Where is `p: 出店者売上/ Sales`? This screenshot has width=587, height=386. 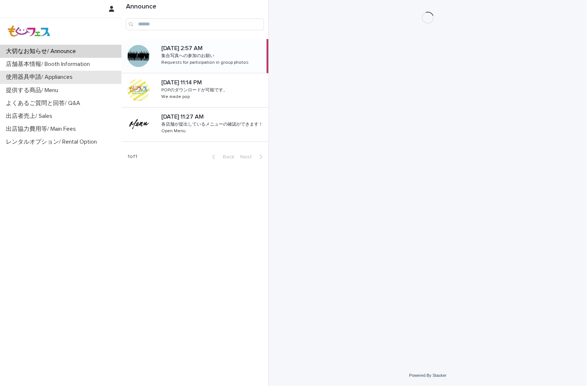
p: 出店者売上/ Sales is located at coordinates (31, 116).